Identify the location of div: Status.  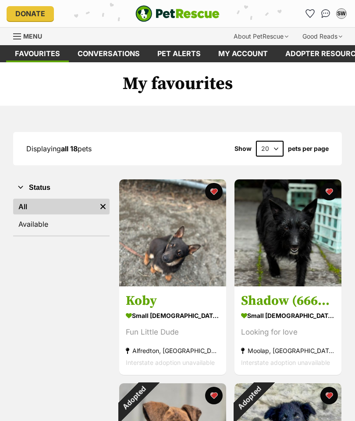
(61, 216).